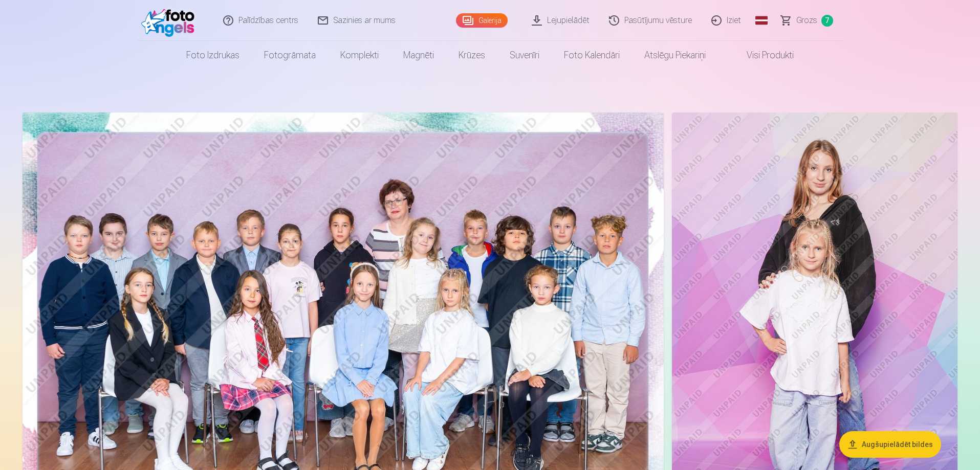 The image size is (980, 470). What do you see at coordinates (762, 55) in the screenshot?
I see `a: Visi produkti` at bounding box center [762, 55].